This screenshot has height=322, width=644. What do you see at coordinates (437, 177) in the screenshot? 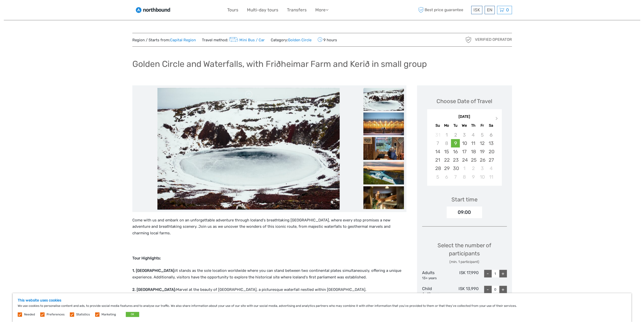
I see `div: Choose Sunday, October 5th, 2025` at bounding box center [437, 177].